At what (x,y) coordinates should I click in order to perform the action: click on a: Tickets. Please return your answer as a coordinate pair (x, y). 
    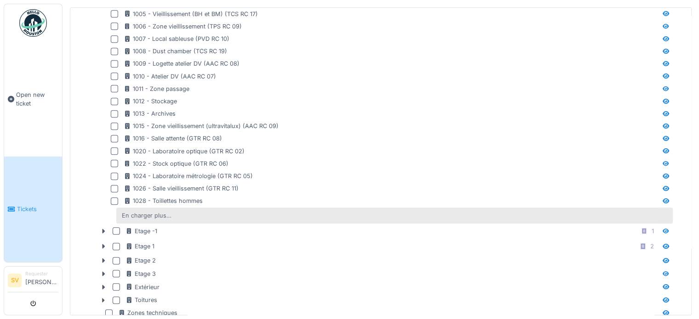
    Looking at the image, I should click on (33, 209).